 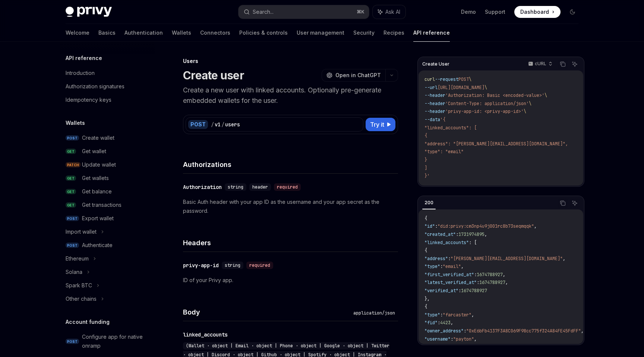 I want to click on div: Export wallet, so click(x=97, y=218).